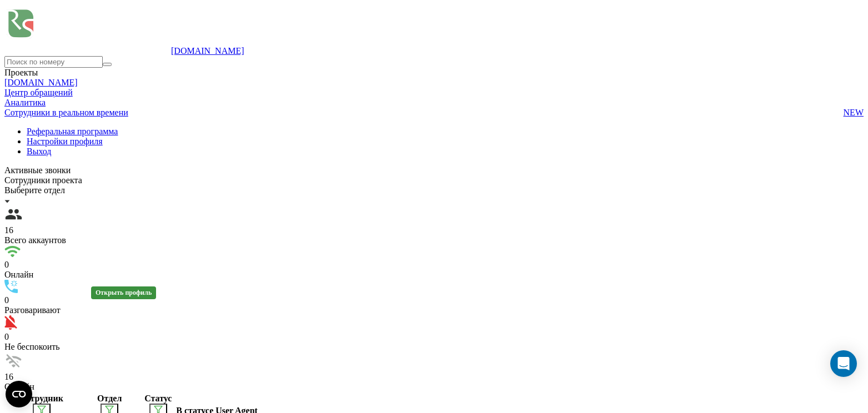 This screenshot has height=413, width=868. What do you see at coordinates (19, 394) in the screenshot?
I see `button: Open CMP widget` at bounding box center [19, 394].